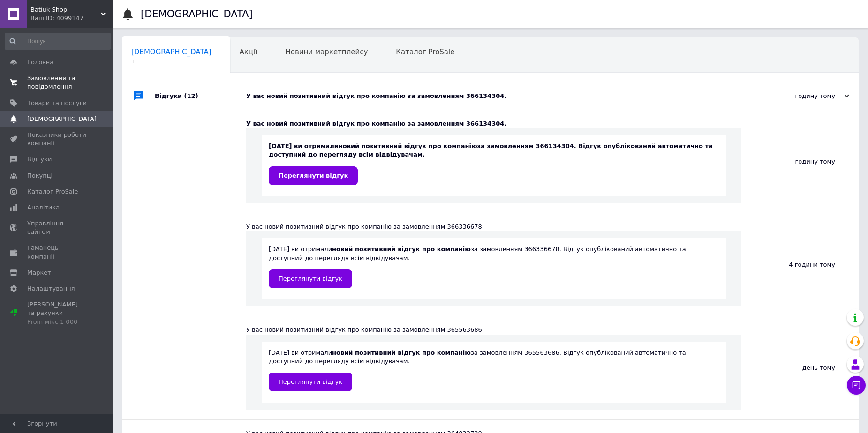 This screenshot has height=433, width=868. Describe the element at coordinates (56, 139) in the screenshot. I see `span: Показники роботи компанії` at that location.